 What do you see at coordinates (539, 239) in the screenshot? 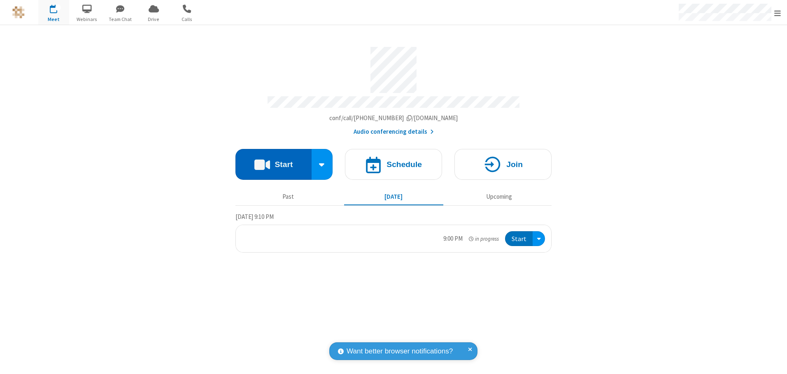
I see `div: Open menu` at bounding box center [539, 239].